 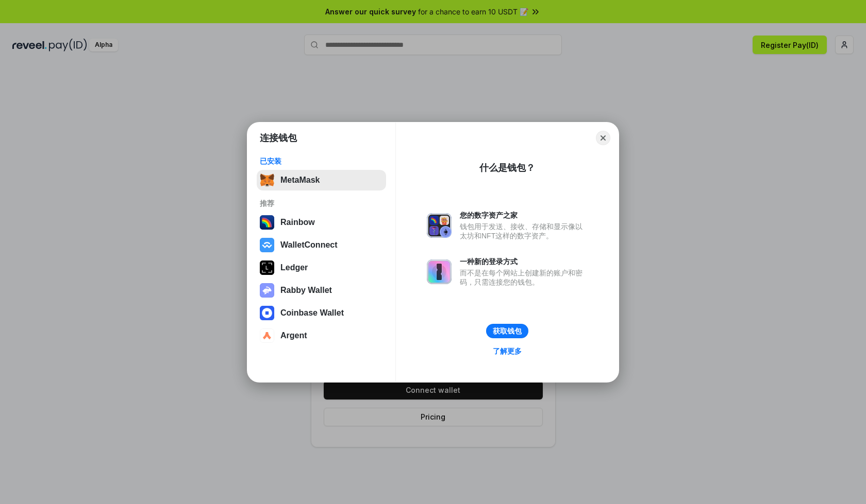 What do you see at coordinates (321, 222) in the screenshot?
I see `button: Rainbow` at bounding box center [321, 222].